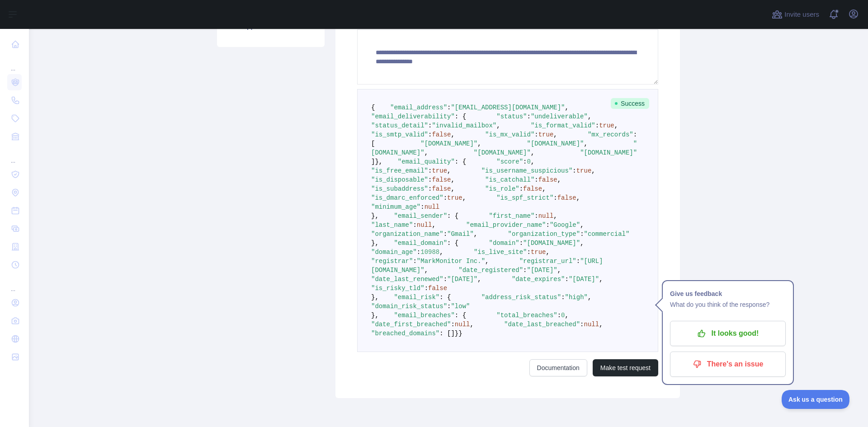 This screenshot has height=427, width=868. I want to click on p: It looks good!, so click(728, 333).